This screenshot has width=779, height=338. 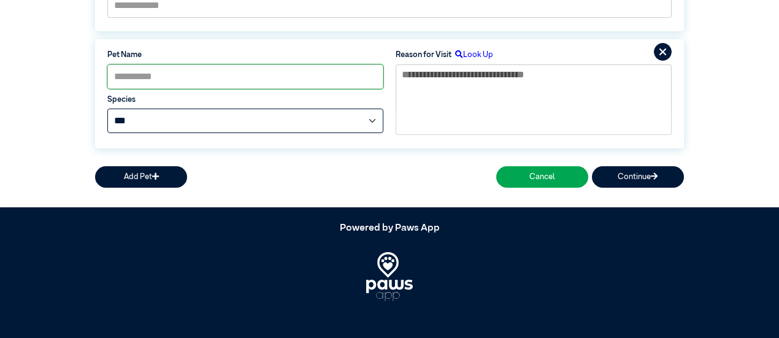 I want to click on label: Look Up, so click(x=473, y=55).